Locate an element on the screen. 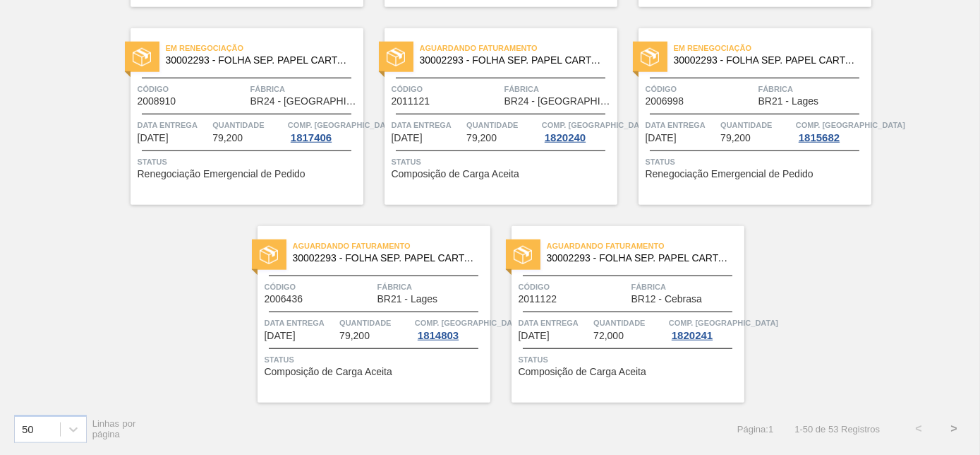 The height and width of the screenshot is (455, 980). span: 2006998 is located at coordinates (665, 101).